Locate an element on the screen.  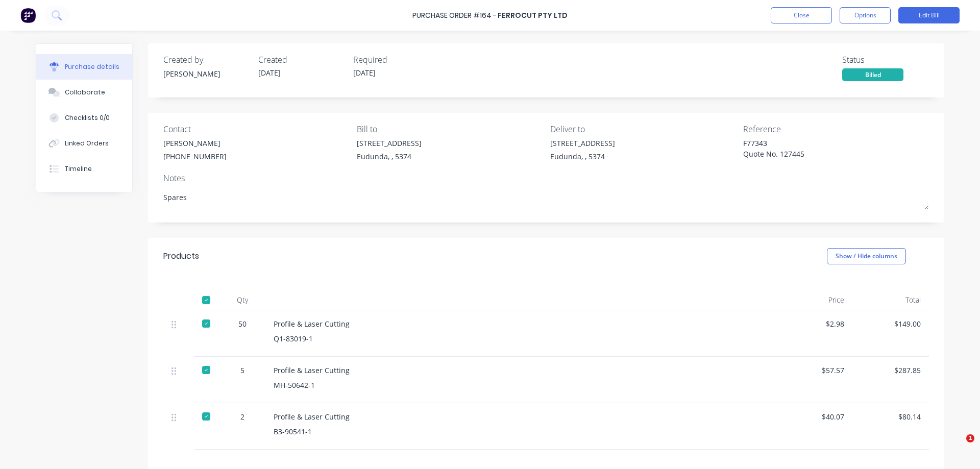
div: Billed is located at coordinates (872, 74).